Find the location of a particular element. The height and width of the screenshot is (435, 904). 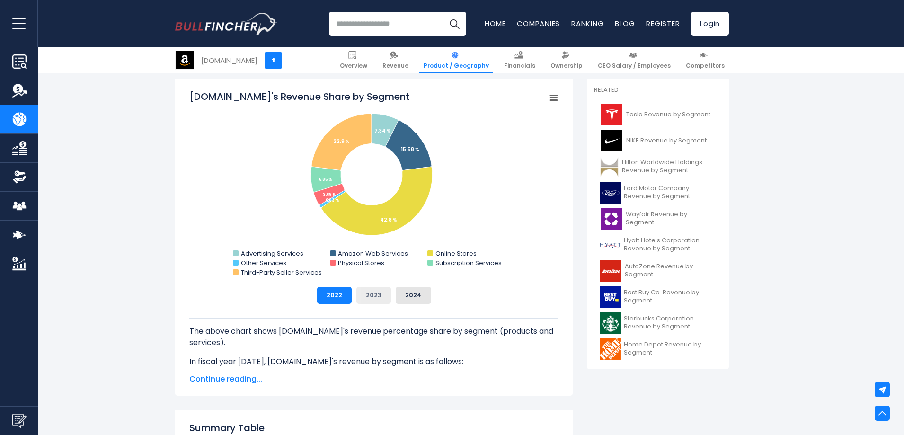

img: Ownership is located at coordinates (19, 177).